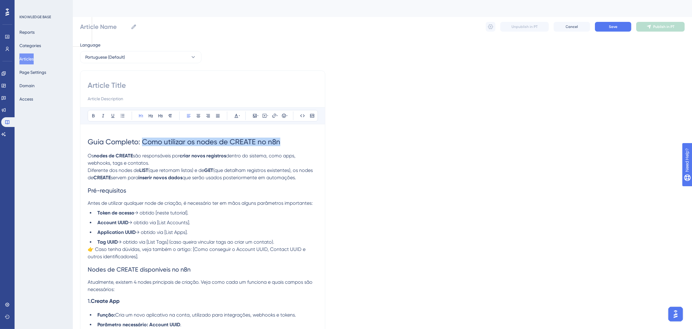 This screenshot has height=329, width=692. I want to click on button: Cancel, so click(572, 27).